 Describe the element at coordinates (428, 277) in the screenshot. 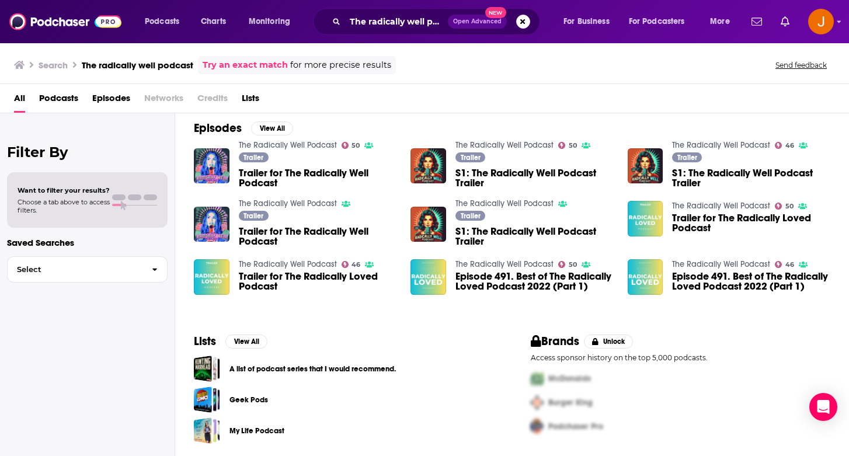

I see `img: Episode 491. Best of The Radically Loved Podcast 2022 (Part 1)` at that location.